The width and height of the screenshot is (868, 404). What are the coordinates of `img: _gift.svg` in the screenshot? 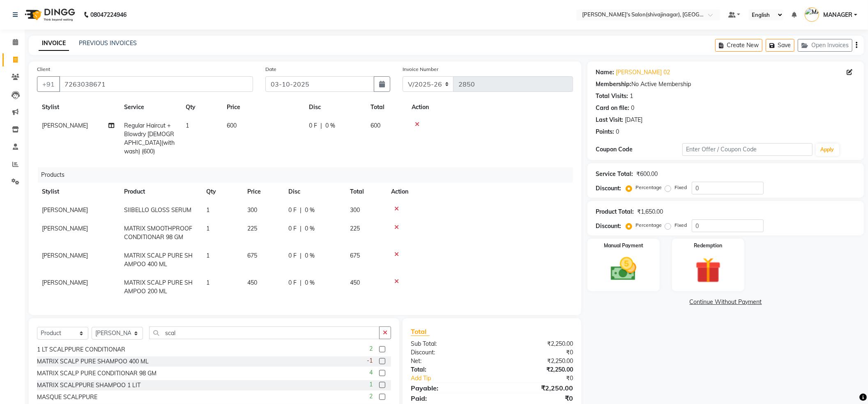 It's located at (709, 270).